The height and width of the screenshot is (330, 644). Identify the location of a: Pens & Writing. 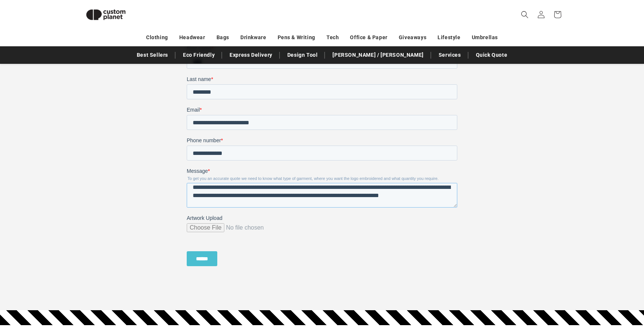
(296, 37).